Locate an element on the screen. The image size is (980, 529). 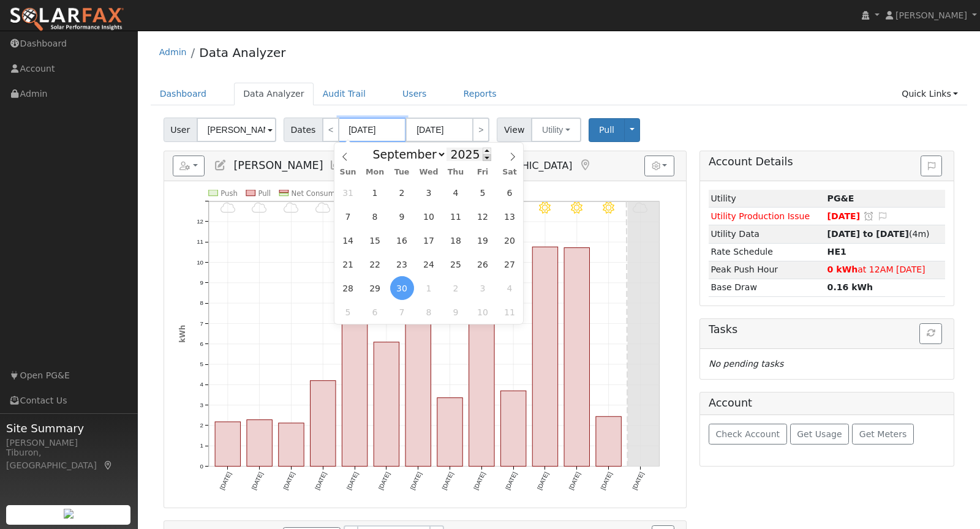
span: October 7, 2025 is located at coordinates (402, 312).